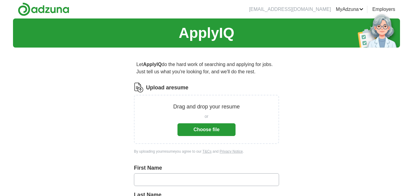 This screenshot has height=196, width=413. I want to click on div: By uploading your resume you agree to our and ., so click(206, 151).